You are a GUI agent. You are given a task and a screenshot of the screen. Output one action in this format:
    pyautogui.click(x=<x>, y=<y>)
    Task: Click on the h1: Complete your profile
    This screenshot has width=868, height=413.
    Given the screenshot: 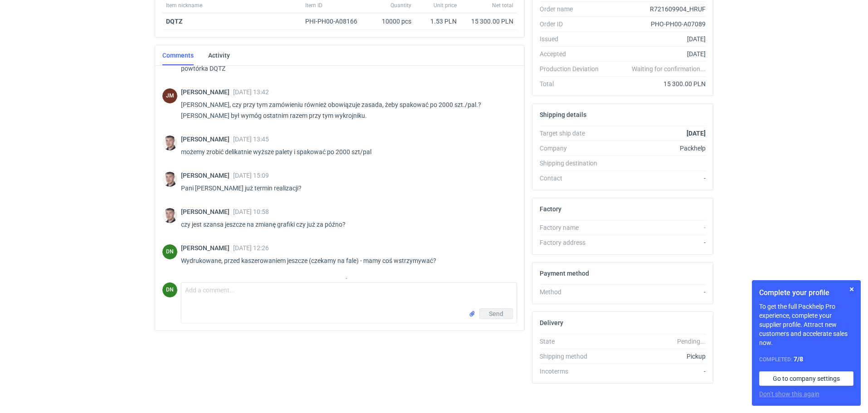 What is the action you would take?
    pyautogui.click(x=806, y=293)
    